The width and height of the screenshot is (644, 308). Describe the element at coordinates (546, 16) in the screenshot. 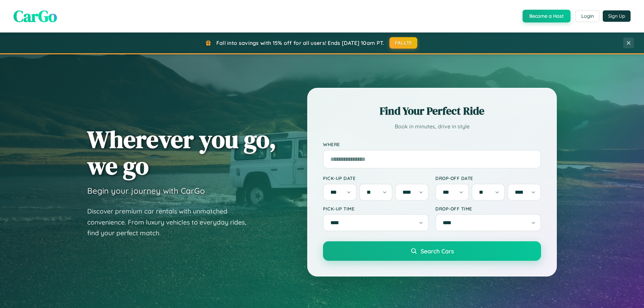

I see `button: Become a Host` at that location.